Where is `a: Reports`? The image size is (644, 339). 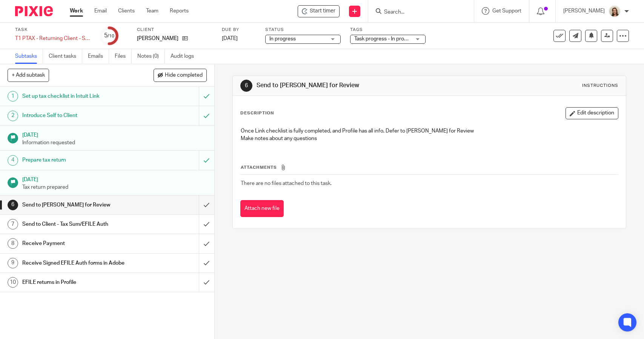
a: Reports is located at coordinates (179, 11).